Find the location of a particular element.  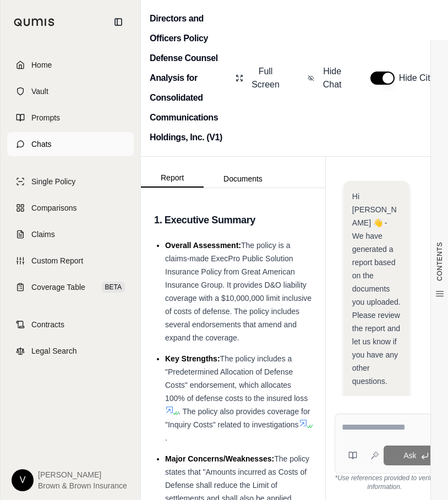

button: Documents is located at coordinates (242, 179).